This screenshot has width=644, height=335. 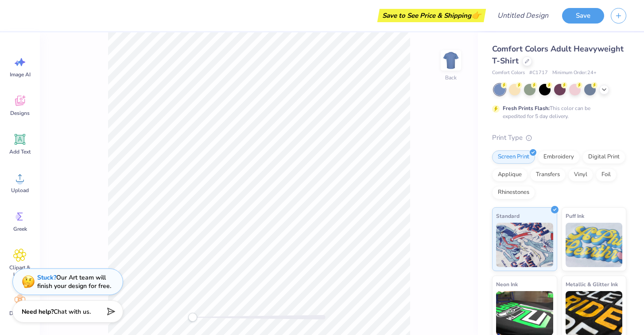 What do you see at coordinates (606, 175) in the screenshot?
I see `div: Foil` at bounding box center [606, 175].